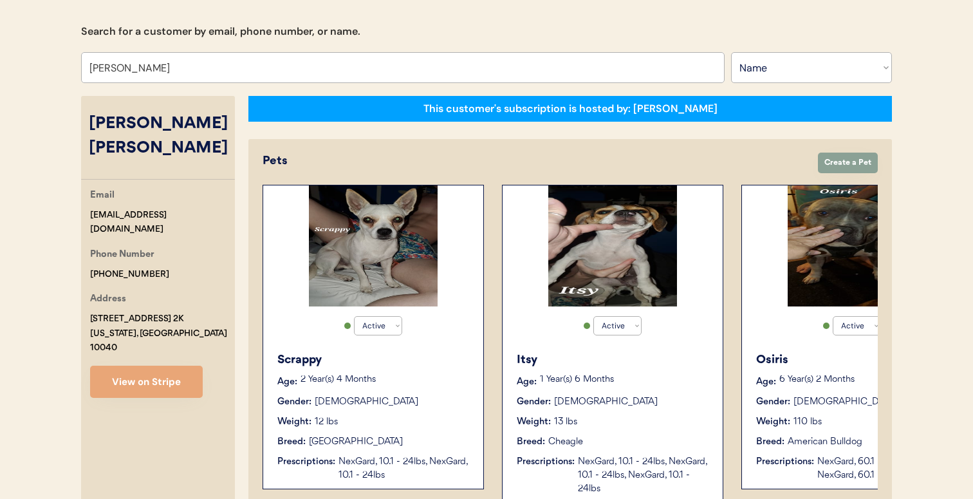  I want to click on img: 1.jpg, so click(613, 246).